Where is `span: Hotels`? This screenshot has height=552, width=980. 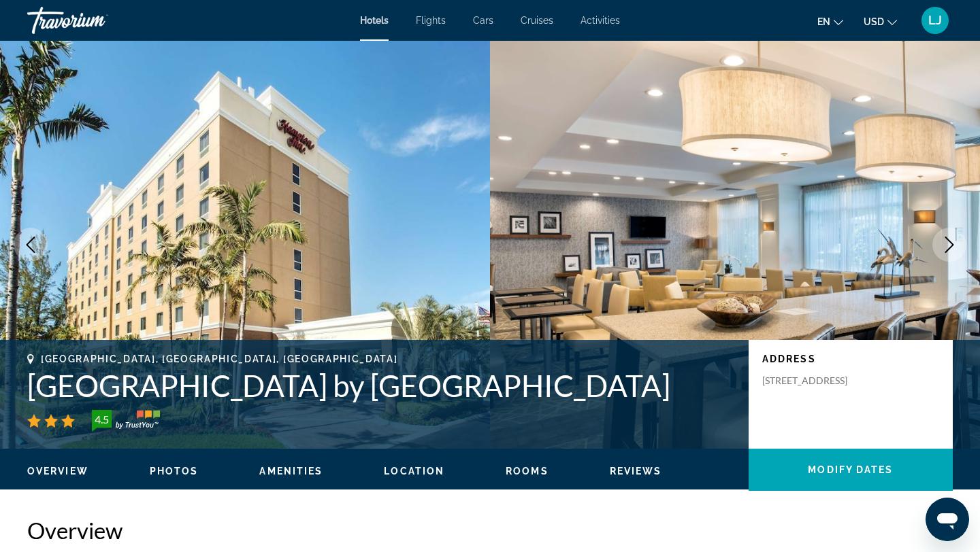 span: Hotels is located at coordinates (374, 20).